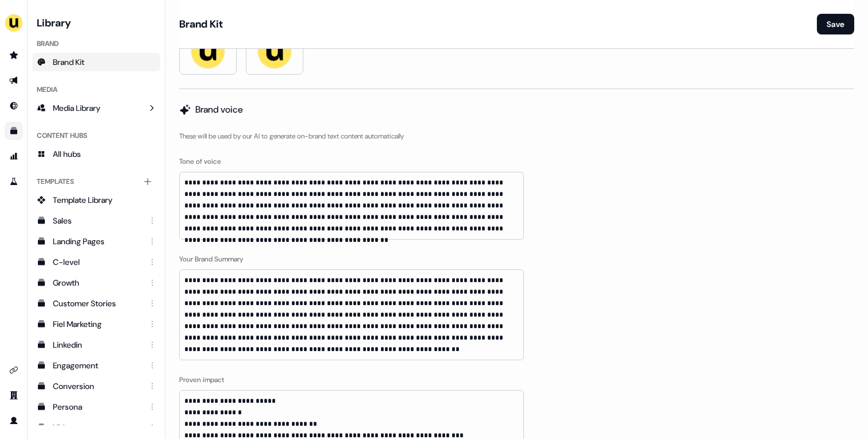 This screenshot has width=868, height=439. Describe the element at coordinates (96, 44) in the screenshot. I see `div: Brand` at that location.